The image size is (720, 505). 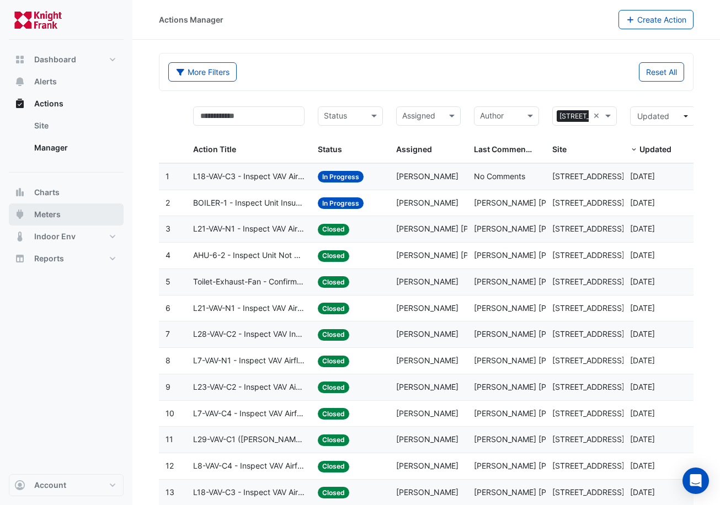 What do you see at coordinates (20, 193) in the screenshot?
I see `app-icon: Charts` at bounding box center [20, 193].